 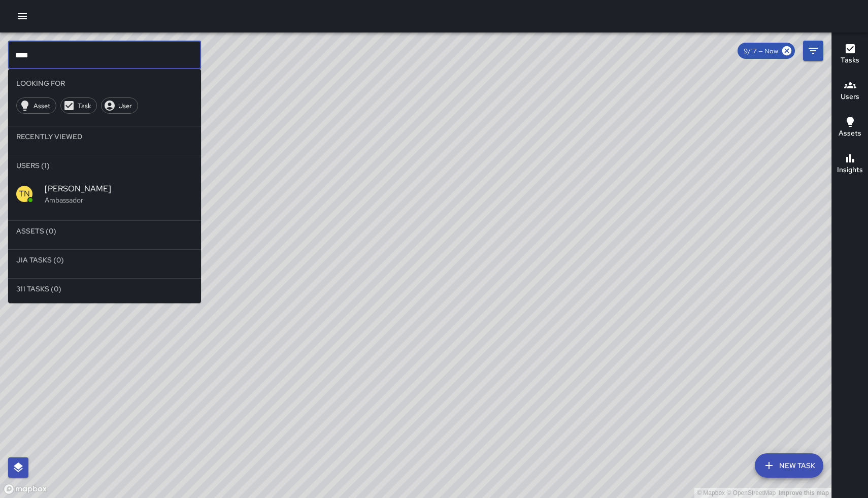 What do you see at coordinates (84, 106) in the screenshot?
I see `span: Task` at bounding box center [84, 106].